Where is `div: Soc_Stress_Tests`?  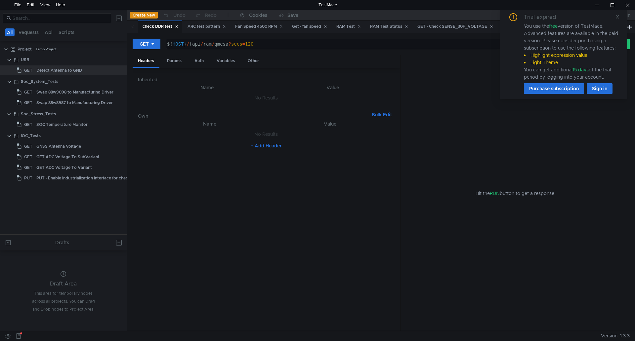 div: Soc_Stress_Tests is located at coordinates (38, 114).